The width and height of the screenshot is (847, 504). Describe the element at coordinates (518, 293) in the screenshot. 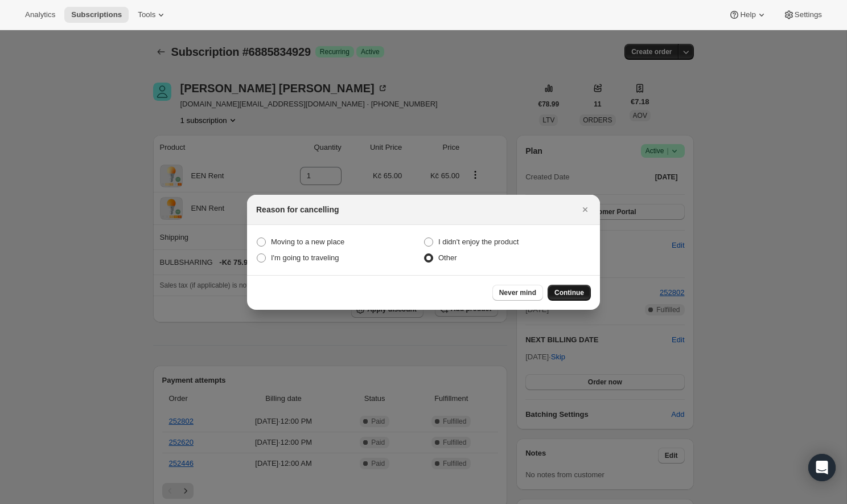

I see `button: Never mind` at that location.